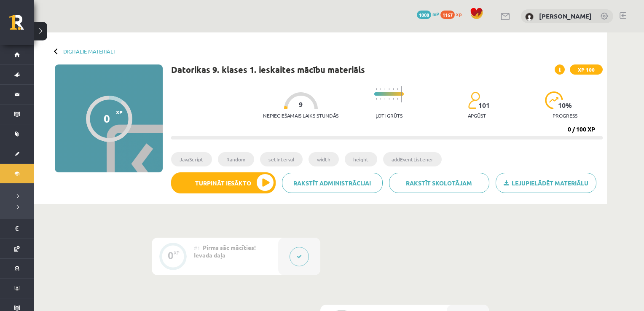  Describe the element at coordinates (22, 25) in the screenshot. I see `a: Rīgas 1. Tālmācības vidusskola` at that location.